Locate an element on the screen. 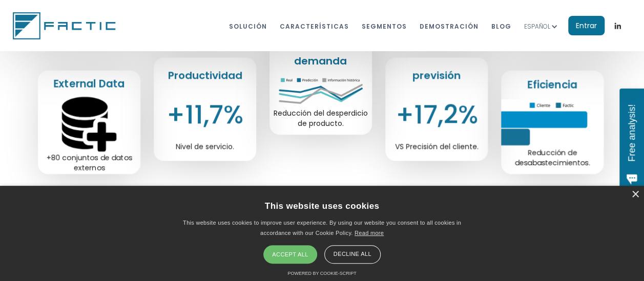  h2: Eficiencia is located at coordinates (552, 85).